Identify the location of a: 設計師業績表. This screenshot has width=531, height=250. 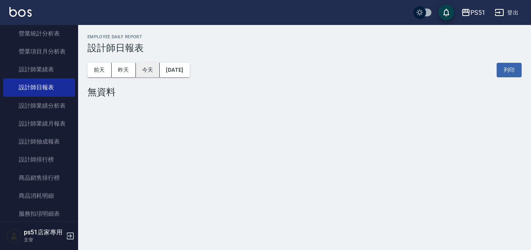
(39, 70).